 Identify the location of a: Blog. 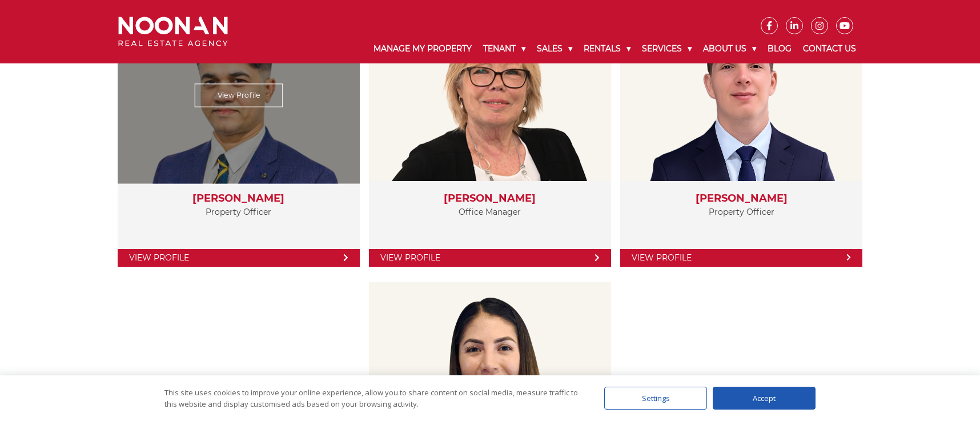
(780, 49).